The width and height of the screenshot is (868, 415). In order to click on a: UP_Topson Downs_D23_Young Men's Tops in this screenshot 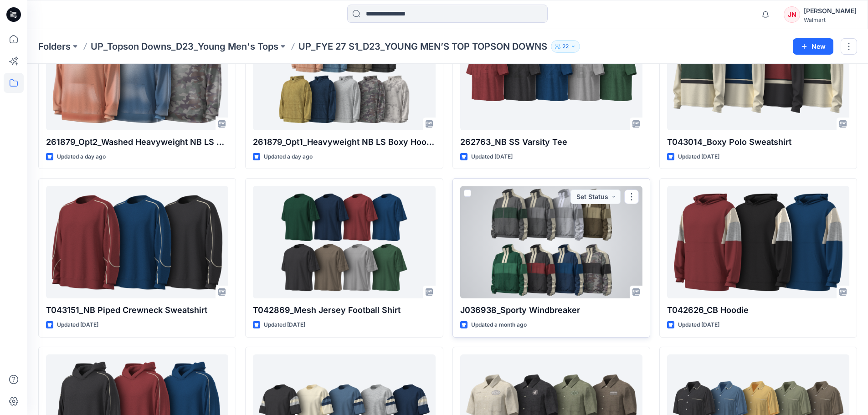, I will do `click(184, 46)`.